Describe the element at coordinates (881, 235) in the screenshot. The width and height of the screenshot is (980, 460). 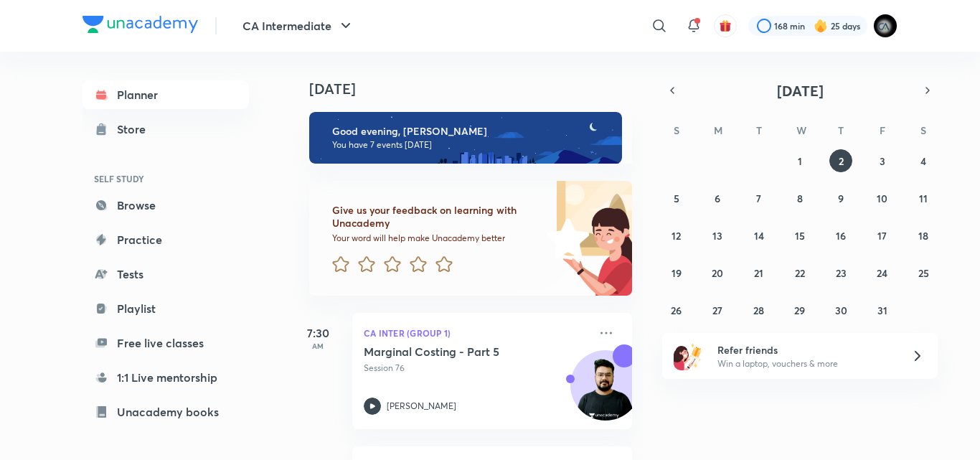
I see `abbr: October 17, 2025` at that location.